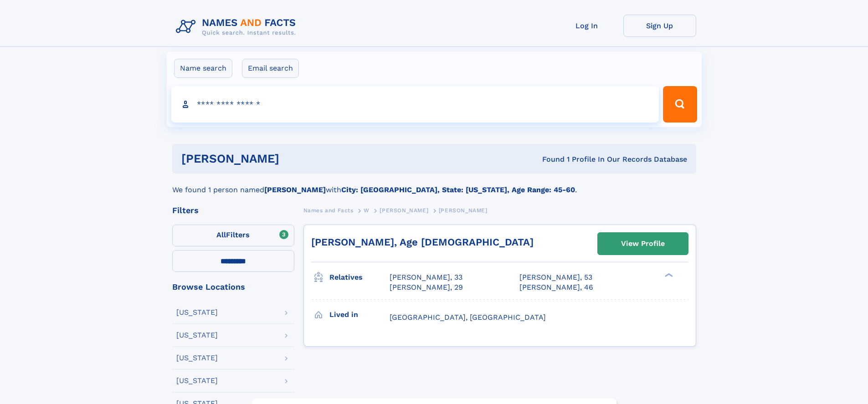 This screenshot has height=404, width=868. Describe the element at coordinates (221, 235) in the screenshot. I see `span: All` at that location.